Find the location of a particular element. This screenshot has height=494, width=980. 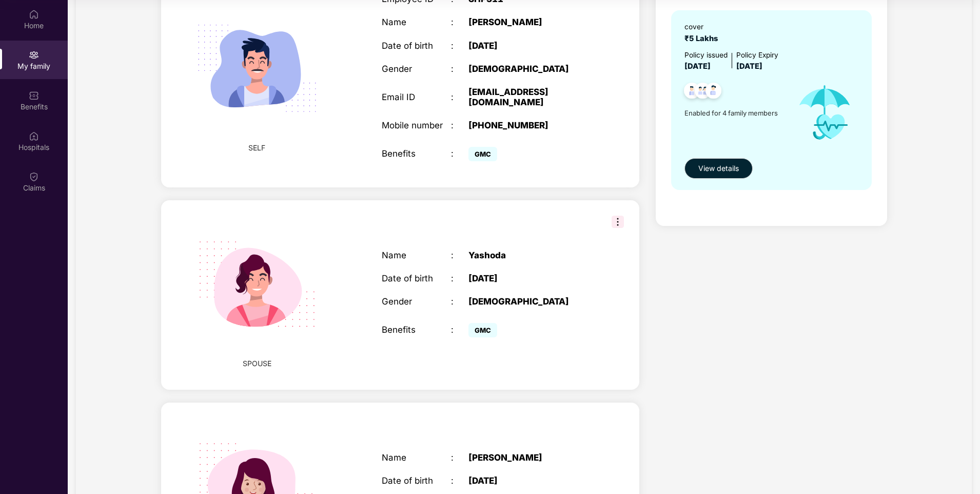

span: SELF is located at coordinates (256, 148).